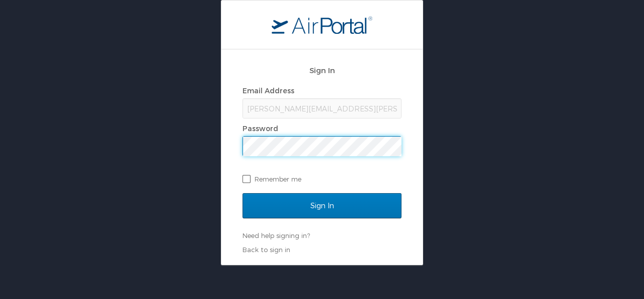 This screenshot has height=299, width=644. What do you see at coordinates (322, 205) in the screenshot?
I see `input: Sign In` at bounding box center [322, 205].